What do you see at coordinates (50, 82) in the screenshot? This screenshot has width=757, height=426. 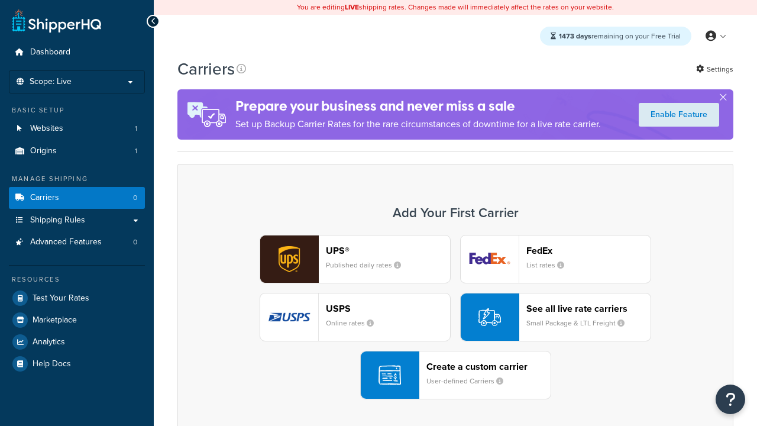 I see `span: Scope: Live` at bounding box center [50, 82].